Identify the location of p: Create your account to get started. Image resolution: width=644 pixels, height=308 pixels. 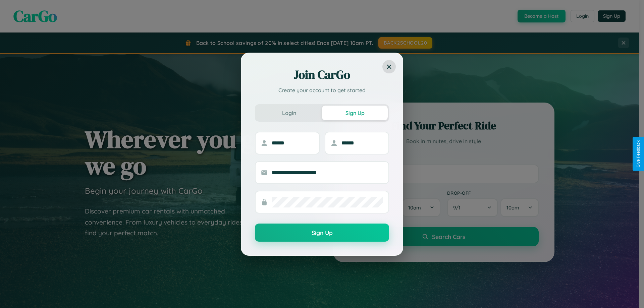
(322, 91).